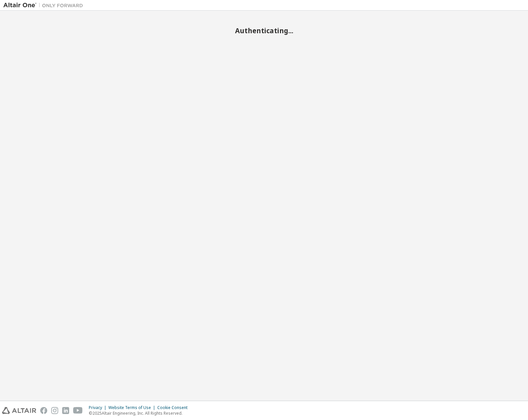 This screenshot has width=528, height=420. I want to click on h2: Authenticating..., so click(264, 31).